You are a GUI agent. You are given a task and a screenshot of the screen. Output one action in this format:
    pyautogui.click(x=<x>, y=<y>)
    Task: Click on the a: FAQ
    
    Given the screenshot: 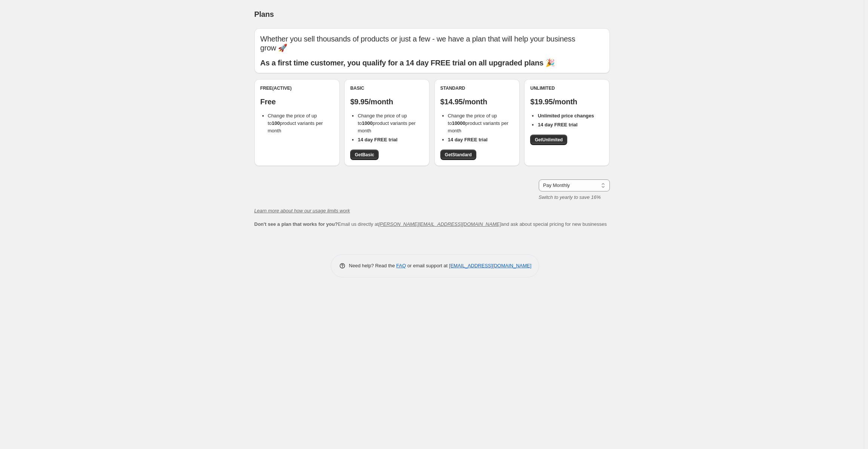 What is the action you would take?
    pyautogui.click(x=401, y=265)
    